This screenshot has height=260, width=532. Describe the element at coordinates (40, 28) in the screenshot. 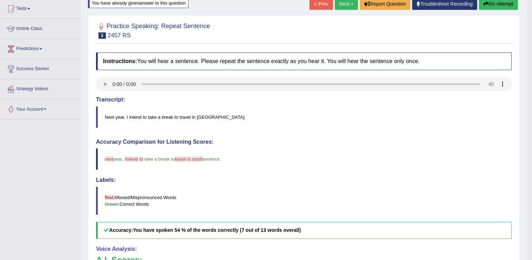

I see `a: Online Class` at that location.